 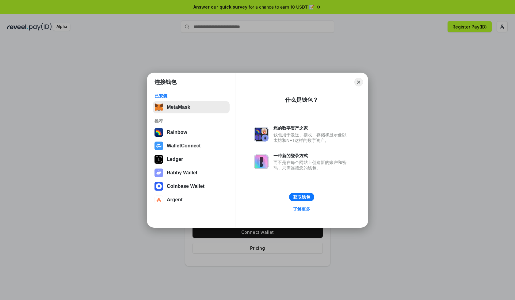 What do you see at coordinates (311, 156) in the screenshot?
I see `div: 一种新的登录方式` at bounding box center [311, 156].